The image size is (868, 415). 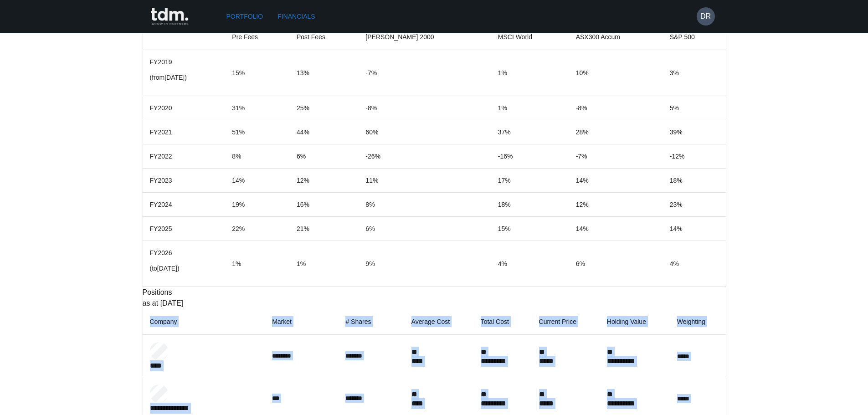 I want to click on td: FY2021, so click(x=184, y=132).